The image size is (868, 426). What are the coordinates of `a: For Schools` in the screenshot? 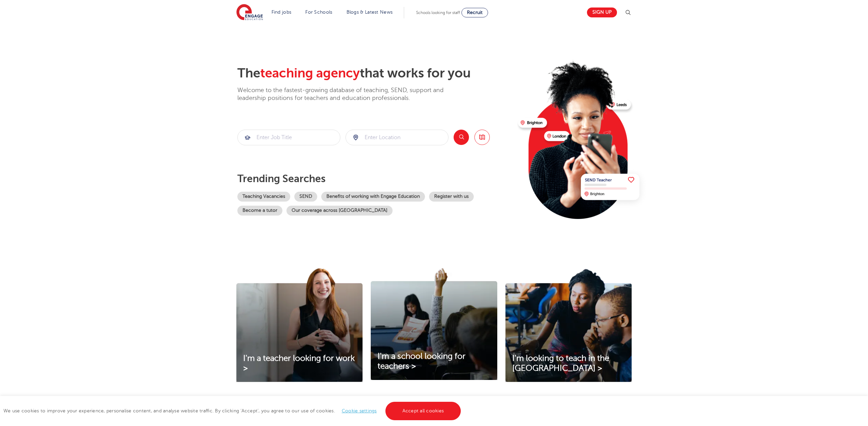 It's located at (319, 12).